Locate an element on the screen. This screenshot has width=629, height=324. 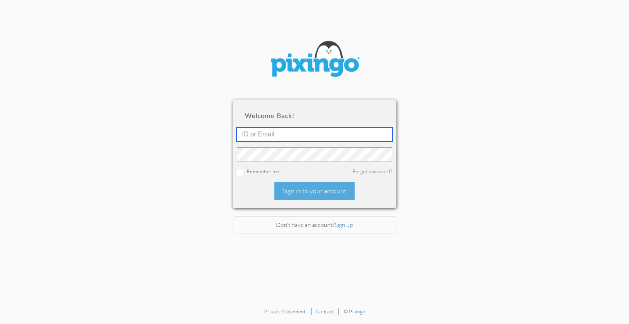
a: © Pixingo is located at coordinates (354, 311).